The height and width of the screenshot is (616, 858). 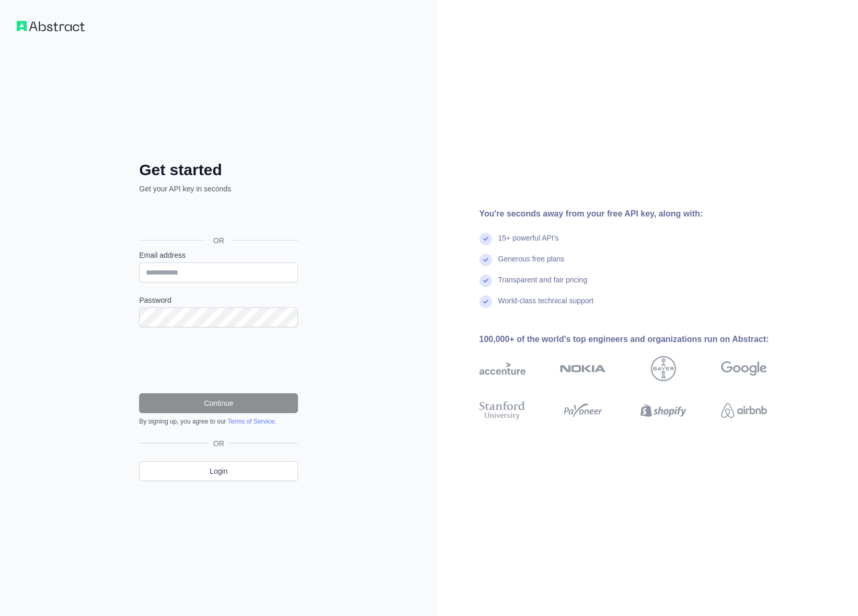 I want to click on div: World-class technical support, so click(x=546, y=306).